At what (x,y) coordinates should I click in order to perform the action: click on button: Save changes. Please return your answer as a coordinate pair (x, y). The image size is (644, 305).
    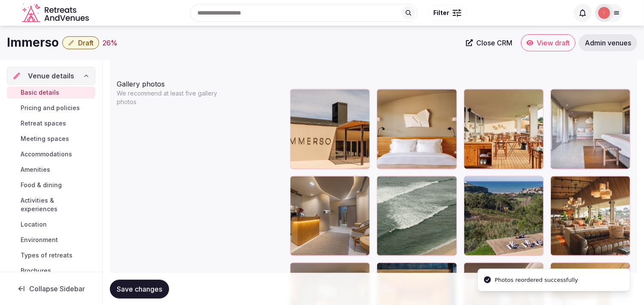
    Looking at the image, I should click on (139, 289).